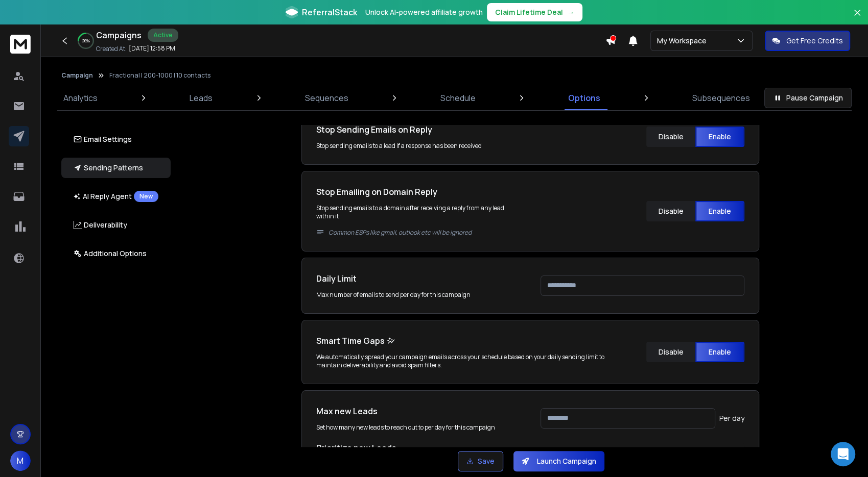 The width and height of the screenshot is (868, 477). I want to click on p: Email Settings, so click(103, 140).